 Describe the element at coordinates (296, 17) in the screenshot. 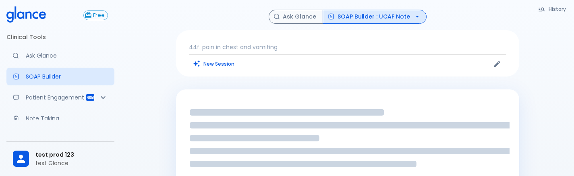

I see `button: Ask Glance` at that location.